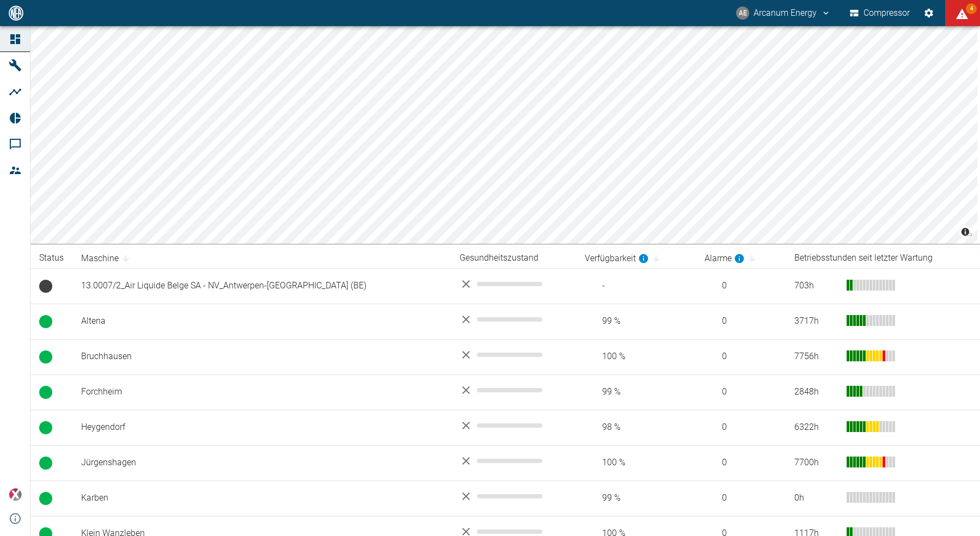 The image size is (980, 536). Describe the element at coordinates (262, 356) in the screenshot. I see `td: Bruchhausen` at that location.